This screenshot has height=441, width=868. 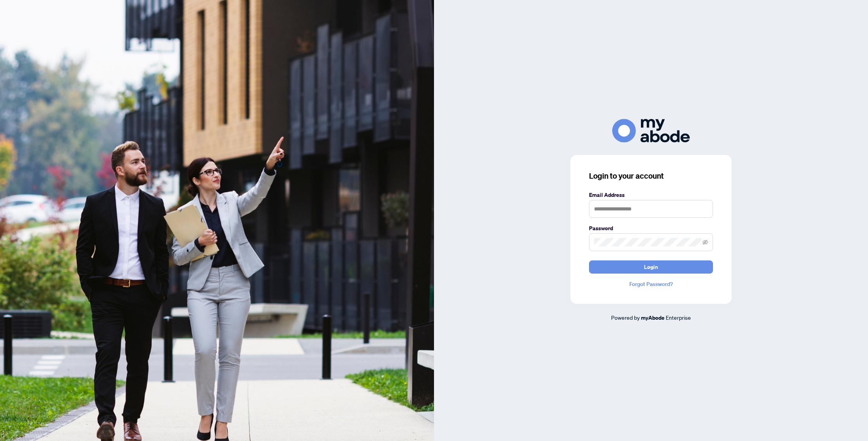 I want to click on span: eye-invisible, so click(x=705, y=242).